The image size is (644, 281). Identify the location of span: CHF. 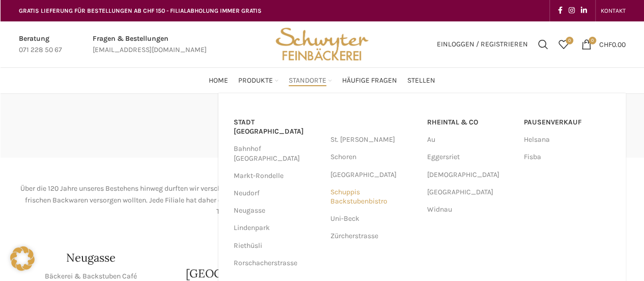
(605, 44).